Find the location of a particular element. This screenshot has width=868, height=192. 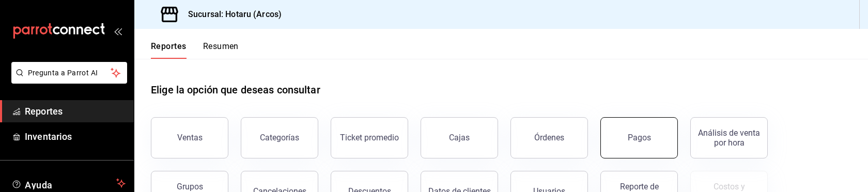

div: Categorías is located at coordinates (280, 138).